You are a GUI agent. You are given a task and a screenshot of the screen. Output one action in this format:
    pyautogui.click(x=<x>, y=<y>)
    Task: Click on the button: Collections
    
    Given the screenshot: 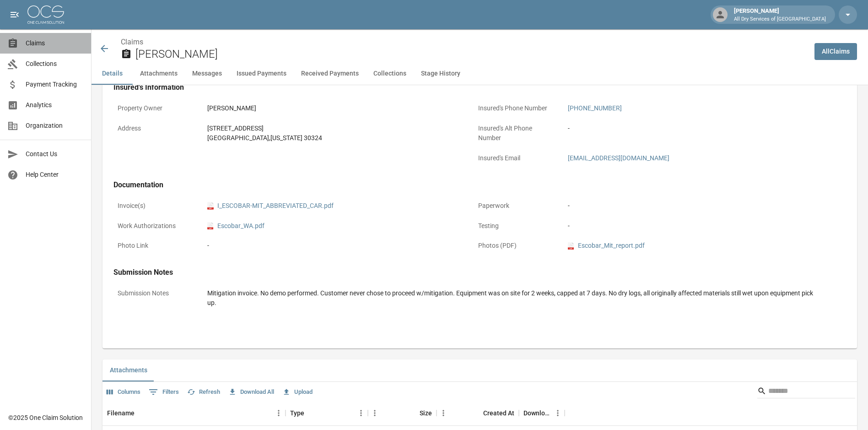 What is the action you would take?
    pyautogui.click(x=390, y=74)
    